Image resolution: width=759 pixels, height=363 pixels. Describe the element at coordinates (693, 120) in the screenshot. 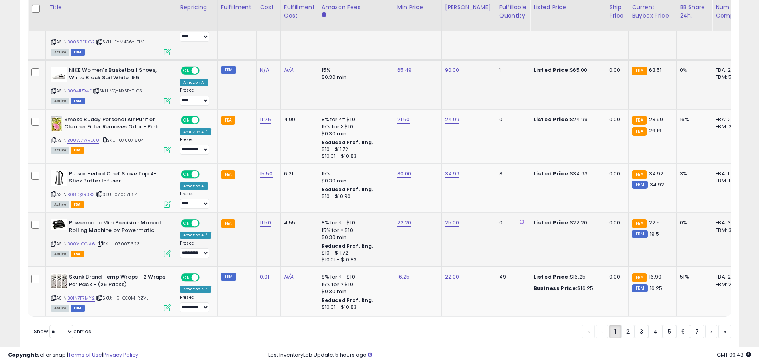

I see `div: 16%` at that location.